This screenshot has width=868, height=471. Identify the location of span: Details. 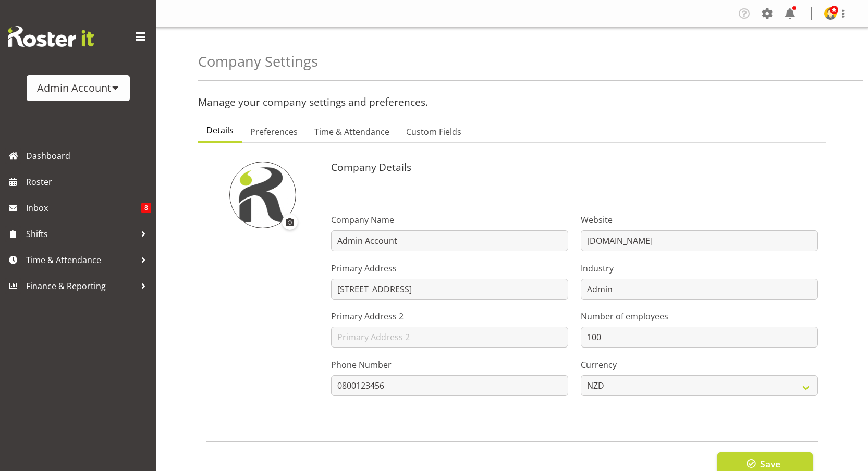
(220, 131).